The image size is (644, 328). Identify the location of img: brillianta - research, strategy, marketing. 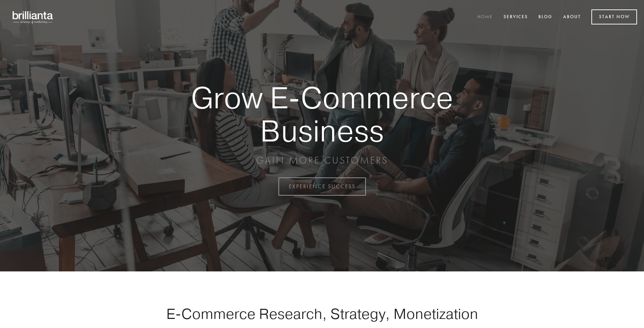
(33, 17).